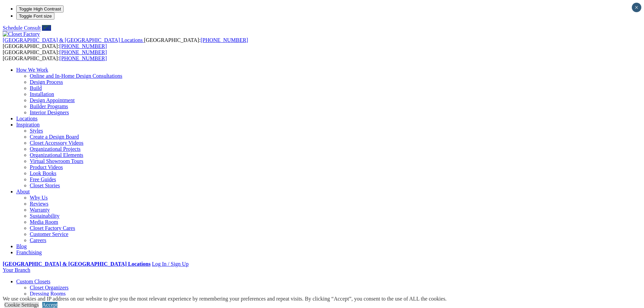 The width and height of the screenshot is (644, 308). Describe the element at coordinates (42, 94) in the screenshot. I see `a: Installation` at that location.